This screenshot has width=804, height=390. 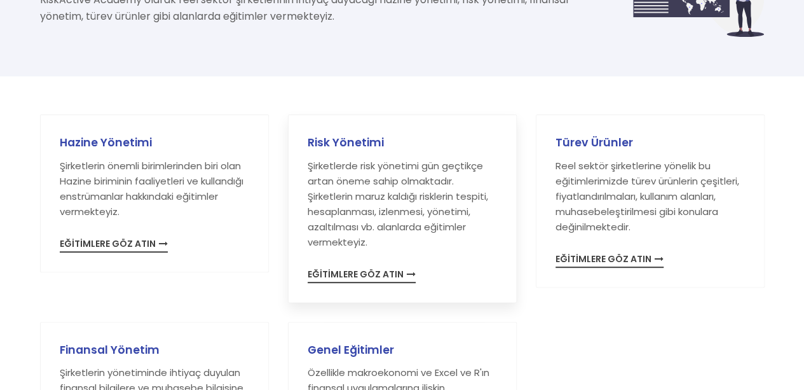 I want to click on p: Reel sektör şirketlerine yönelik bu eğitimlerimizde türev ürünlerin çeşitleri, fiyatlandırılmalar..., so click(x=651, y=197).